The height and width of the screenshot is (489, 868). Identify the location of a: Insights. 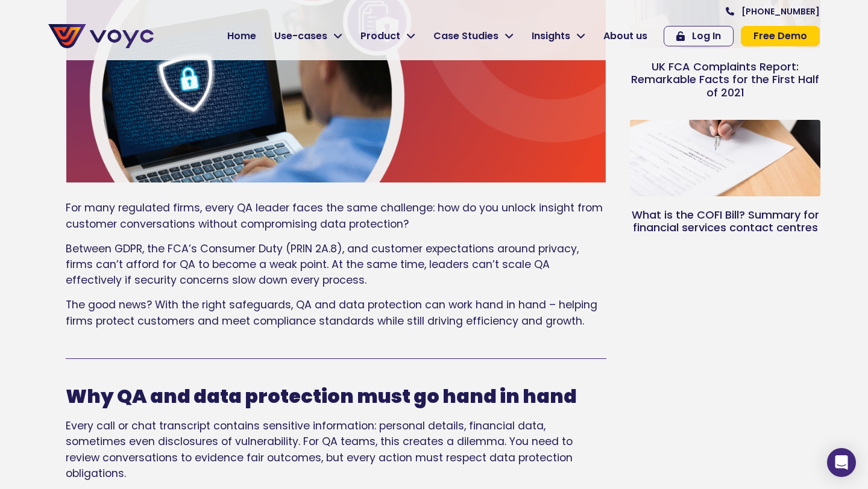
(558, 37).